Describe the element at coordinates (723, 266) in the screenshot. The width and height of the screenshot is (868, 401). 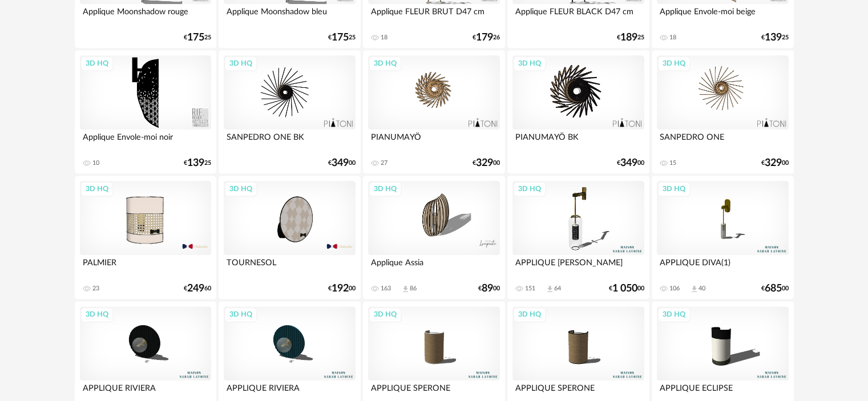
I see `div: APPLIQUE DIVA(1)` at that location.